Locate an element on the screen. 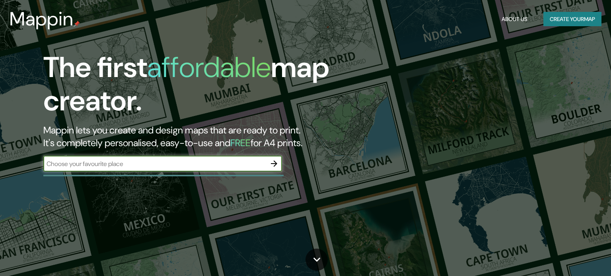  h3: Mappin is located at coordinates (41, 19).